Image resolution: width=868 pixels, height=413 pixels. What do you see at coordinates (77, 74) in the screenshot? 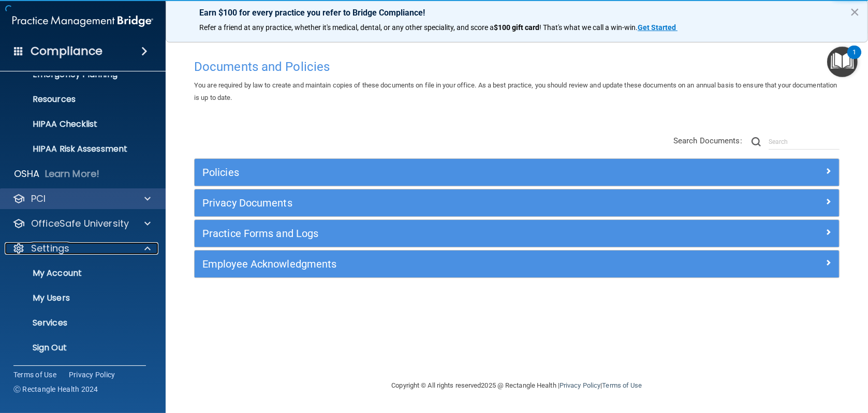
I see `p: Emergency Planning` at bounding box center [77, 74].